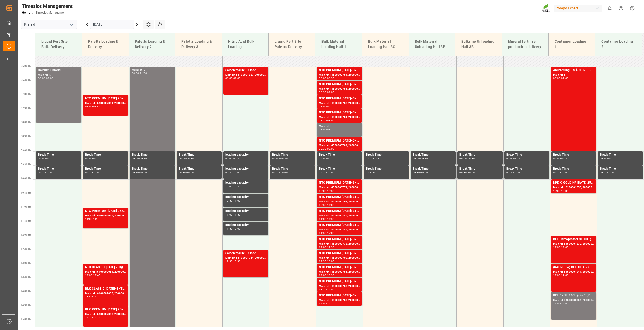 Image resolution: width=644 pixels, height=330 pixels. I want to click on div: 11:45, so click(97, 219).